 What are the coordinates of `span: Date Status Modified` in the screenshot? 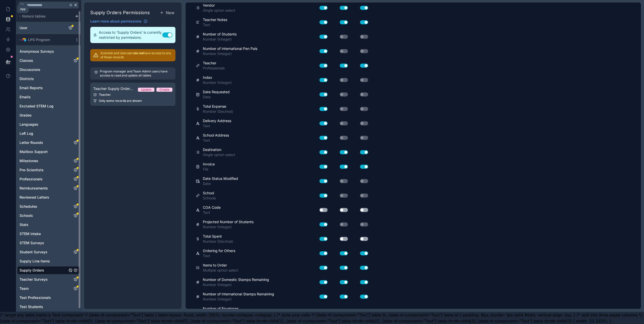 It's located at (220, 179).